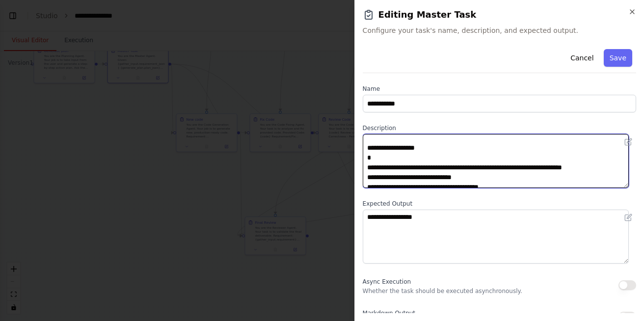 Image resolution: width=644 pixels, height=321 pixels. I want to click on label: Description, so click(499, 128).